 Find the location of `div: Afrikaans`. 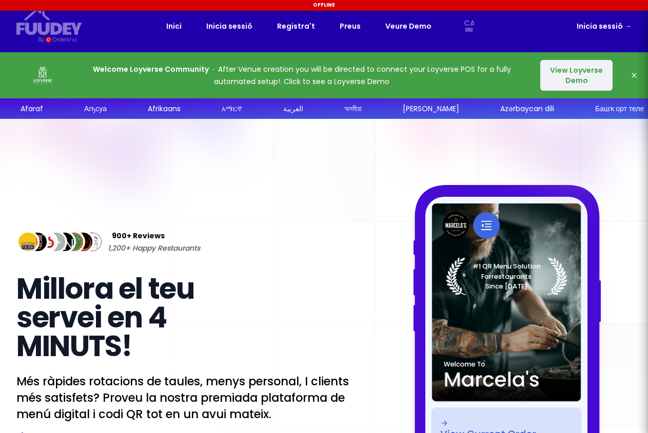

div: Afrikaans is located at coordinates (163, 109).